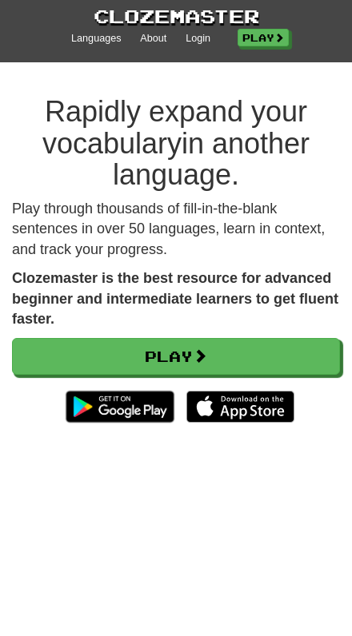  Describe the element at coordinates (240, 407) in the screenshot. I see `img: Download_on_the_App_Store_Badge_US-UK_135x40-25178aeef6eb6b83b96f5f2d004eda3bffbb37122de64afbaef7...` at that location.